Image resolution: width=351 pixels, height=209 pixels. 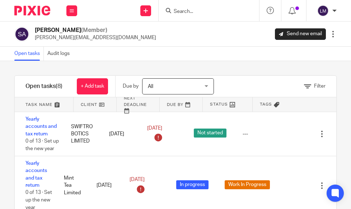 I want to click on span: 0 of 13 · Set up the new year, so click(x=42, y=144).